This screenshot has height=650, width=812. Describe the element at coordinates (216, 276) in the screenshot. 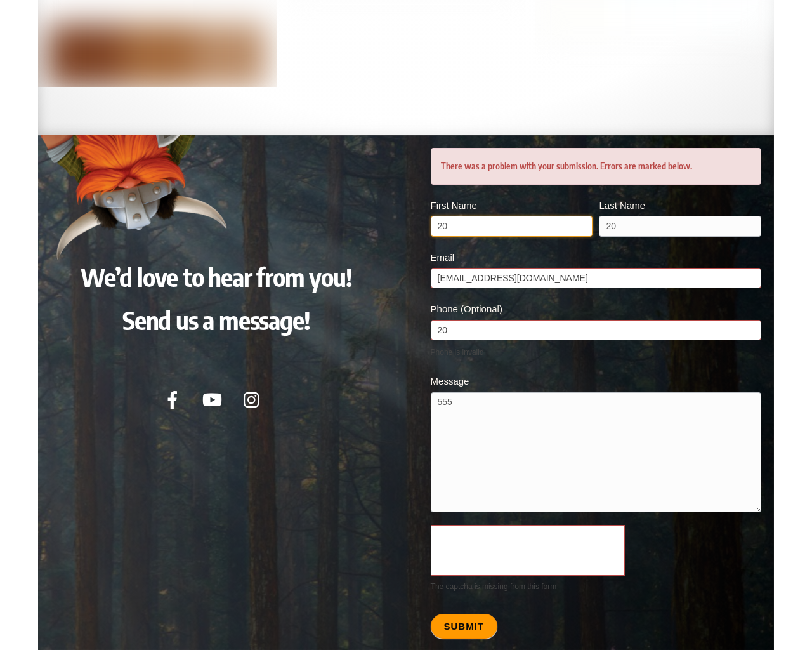

I see `span: We’d love to hear from you!` at that location.